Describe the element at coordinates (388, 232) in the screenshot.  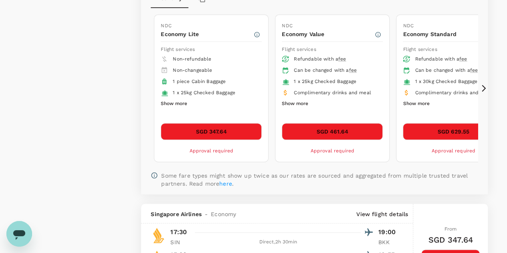
I see `p: 19:00` at that location.